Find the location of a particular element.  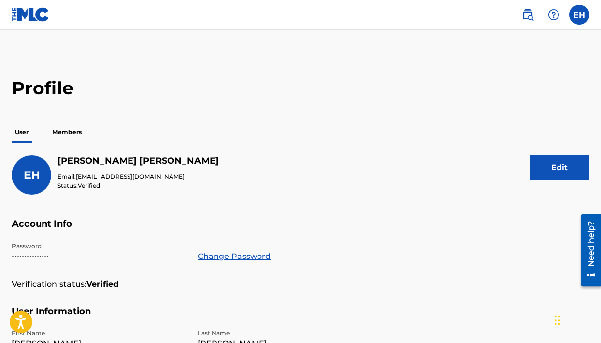

p: Verification status: is located at coordinates (49, 284).